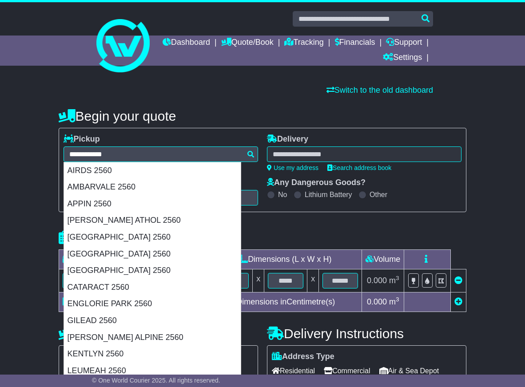 This screenshot has height=387, width=525. Describe the element at coordinates (383, 260) in the screenshot. I see `td: Volume` at that location.